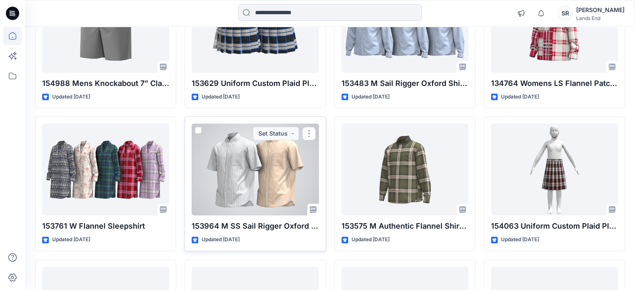 This screenshot has height=290, width=635. What do you see at coordinates (255, 226) in the screenshot?
I see `p: 153964 M SS Sail Rigger Oxford Shirt (New Fit)` at bounding box center [255, 226].